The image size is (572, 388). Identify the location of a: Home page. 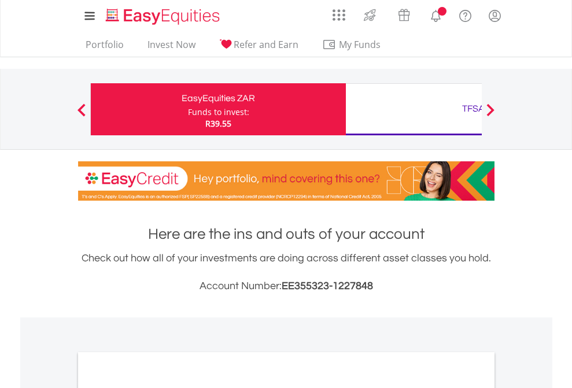
(163, 14).